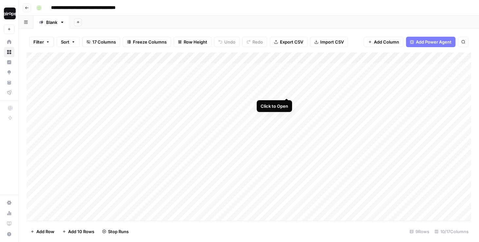 The width and height of the screenshot is (479, 242). I want to click on span: Freeze Columns, so click(149, 42).